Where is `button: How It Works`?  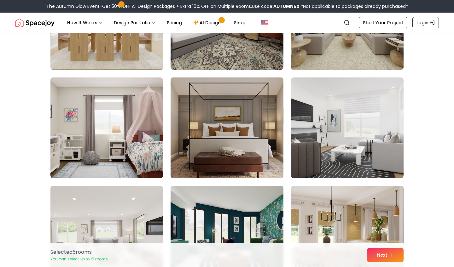 button: How It Works is located at coordinates (85, 23).